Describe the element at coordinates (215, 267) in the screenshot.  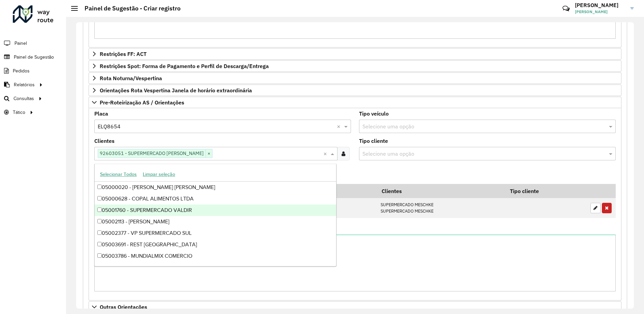
I see `div: 05006025 - MOINHO COMERCIO DE REFEICOES EIRELI - EP` at that location.